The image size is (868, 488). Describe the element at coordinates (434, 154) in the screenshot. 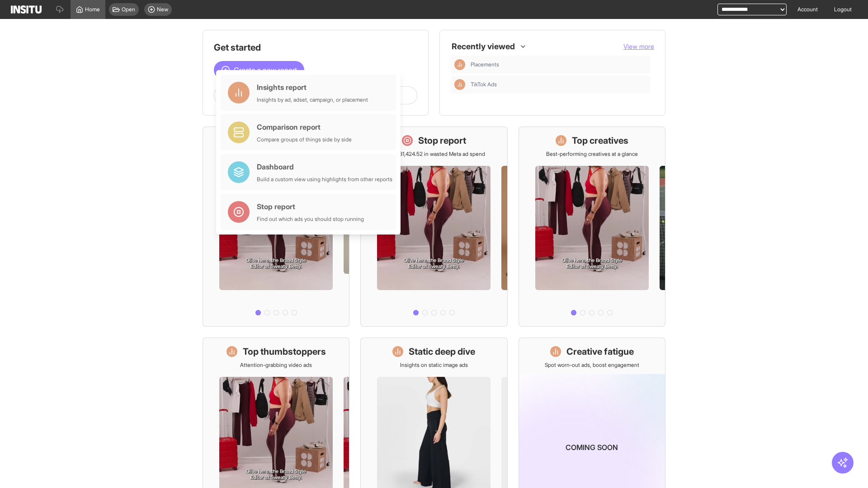

I see `p: Save £31,424.52 in wasted Meta ad spend` at that location.